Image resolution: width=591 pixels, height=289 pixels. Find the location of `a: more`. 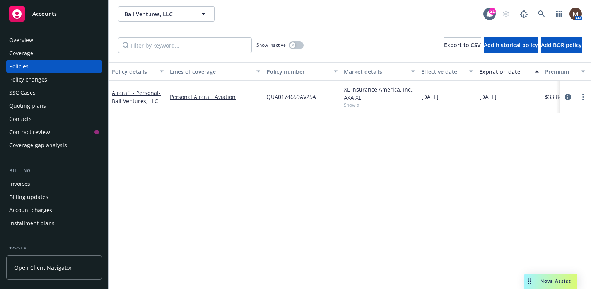

a: more is located at coordinates (583, 97).